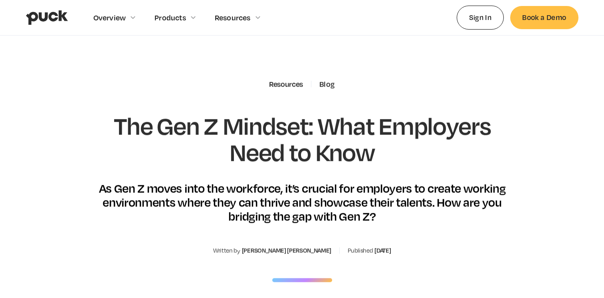  I want to click on div: Published, so click(360, 250).